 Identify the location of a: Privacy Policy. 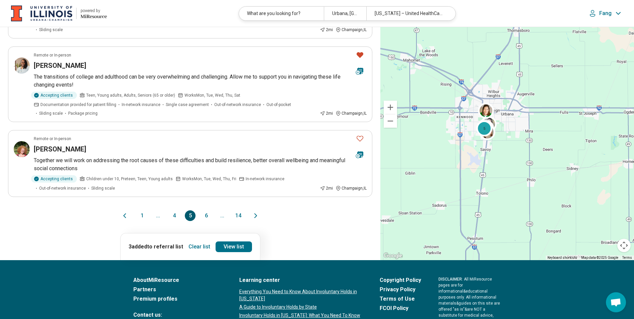
(400, 289).